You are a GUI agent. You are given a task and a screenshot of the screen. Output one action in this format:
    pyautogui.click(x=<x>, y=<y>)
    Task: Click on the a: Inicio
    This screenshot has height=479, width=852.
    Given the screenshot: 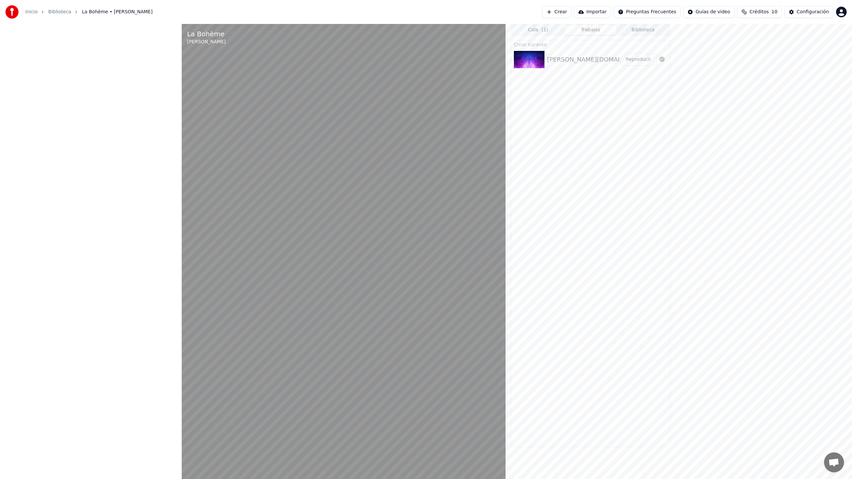 What is the action you would take?
    pyautogui.click(x=31, y=12)
    